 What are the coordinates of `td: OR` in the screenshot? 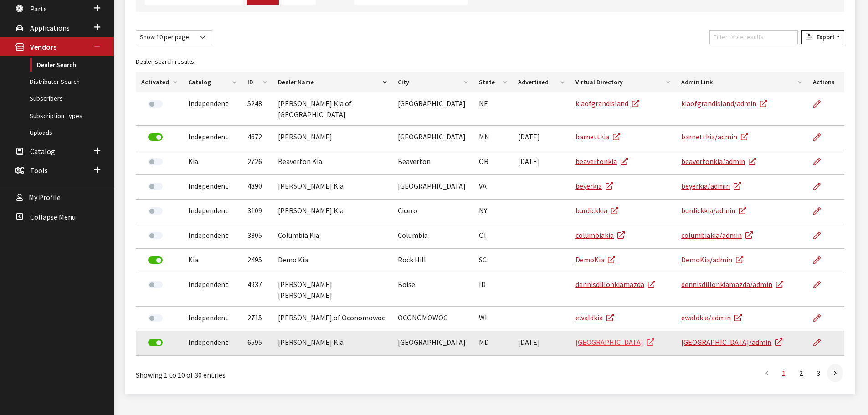 It's located at (493, 162).